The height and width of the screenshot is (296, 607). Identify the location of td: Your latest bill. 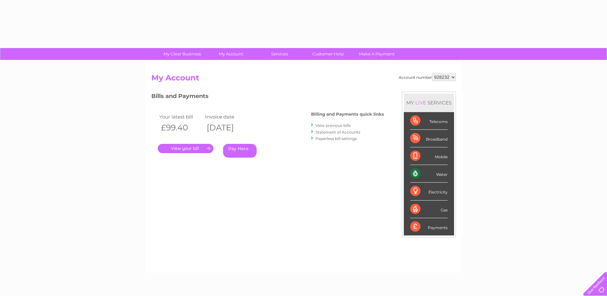
(181, 116).